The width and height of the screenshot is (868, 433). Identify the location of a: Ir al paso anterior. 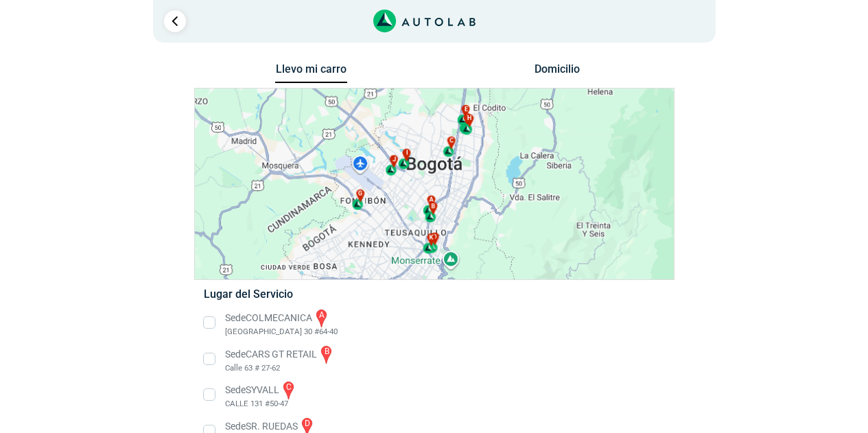
(175, 22).